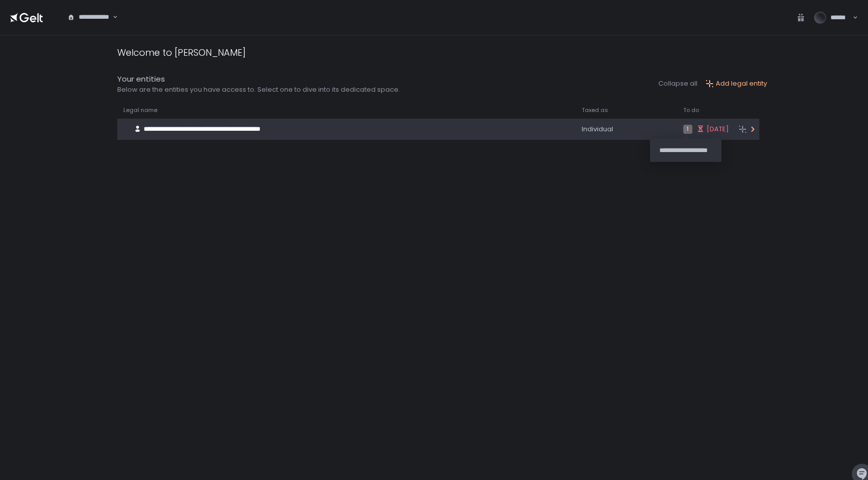  Describe the element at coordinates (736, 84) in the screenshot. I see `div: Add legal entity` at that location.